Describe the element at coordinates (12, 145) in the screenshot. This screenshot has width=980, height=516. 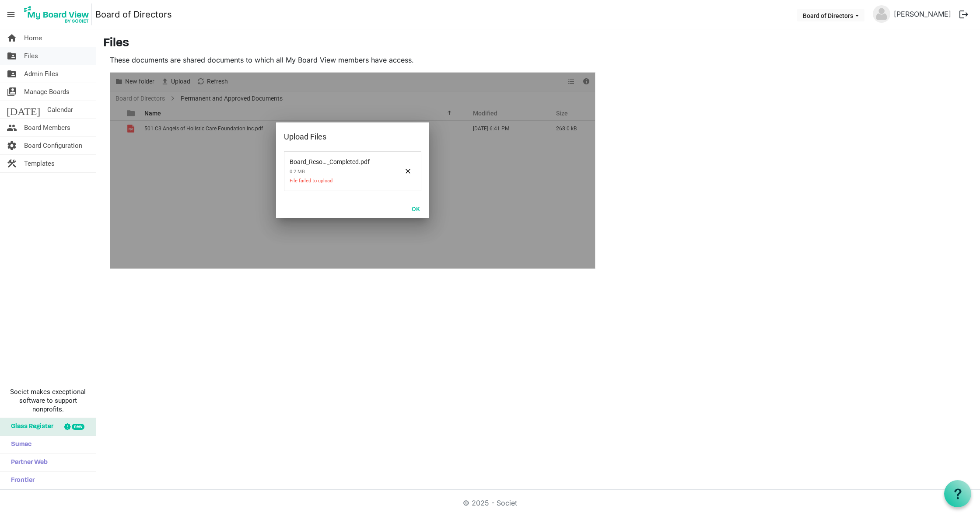
I see `span: settings` at that location.